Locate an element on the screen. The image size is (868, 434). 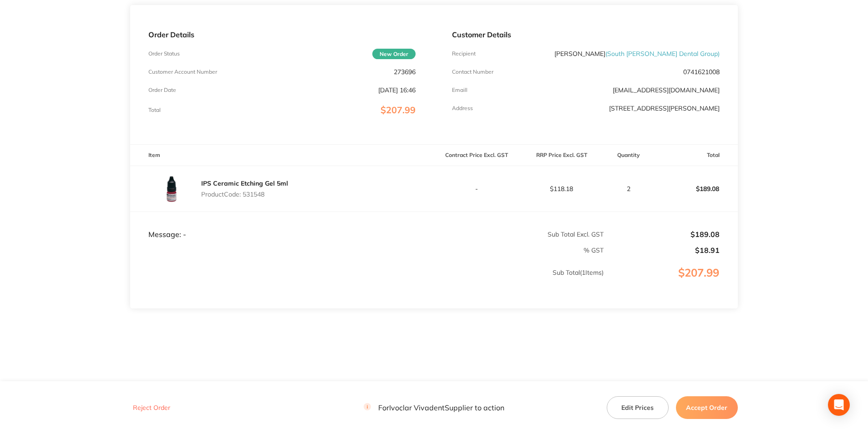
p: Customer Details is located at coordinates (586, 35).